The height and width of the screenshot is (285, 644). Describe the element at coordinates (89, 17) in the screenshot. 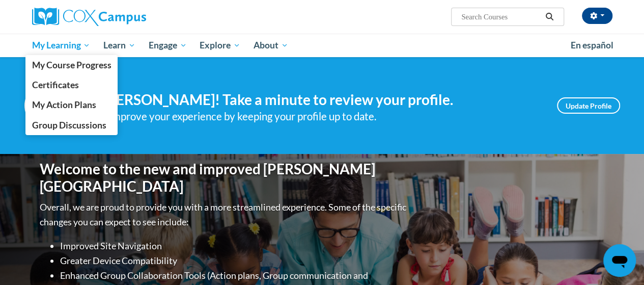

I see `img: Cox Campus` at that location.